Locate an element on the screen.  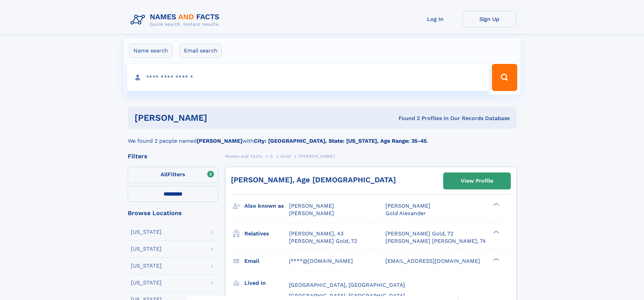
a: Gold is located at coordinates (286, 156).